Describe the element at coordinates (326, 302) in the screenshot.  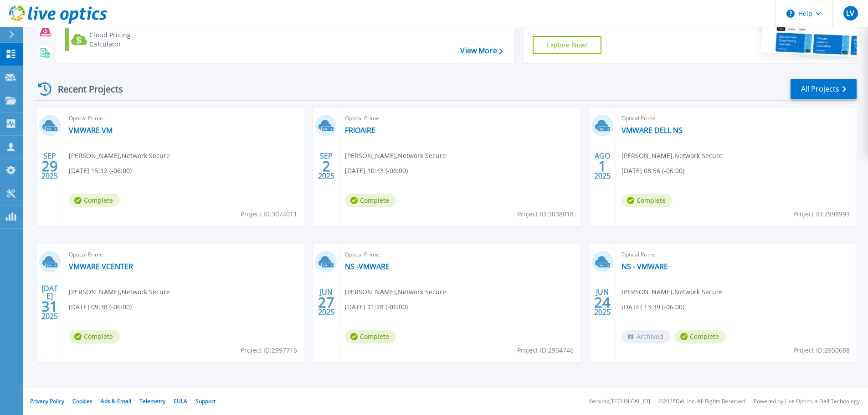
I see `span: 27` at that location.